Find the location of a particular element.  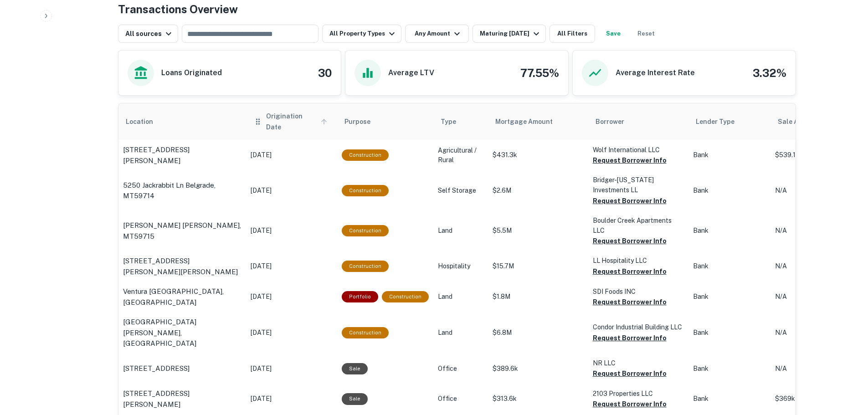

th: Lender Type is located at coordinates (730, 122).